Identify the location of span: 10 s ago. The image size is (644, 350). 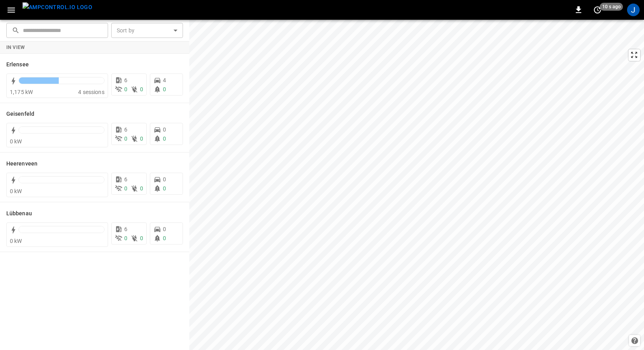
(611, 6).